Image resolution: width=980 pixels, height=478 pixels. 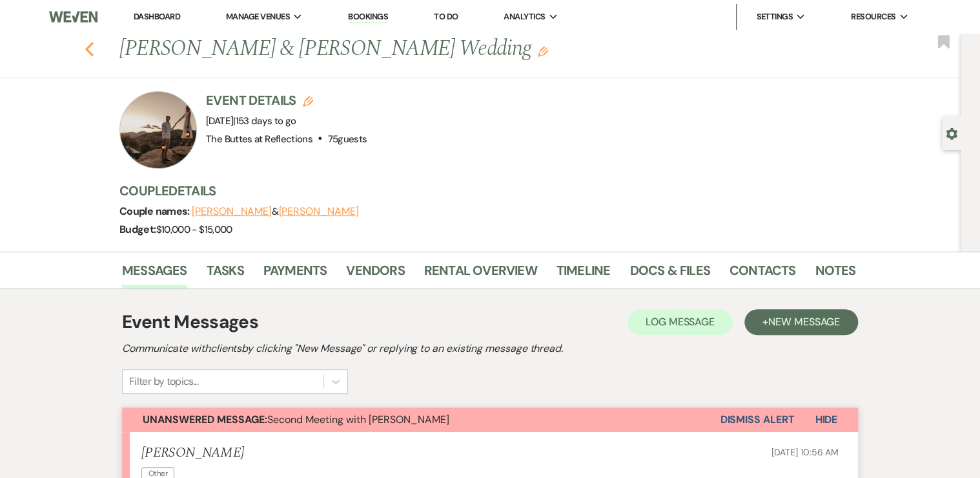 What do you see at coordinates (762, 274) in the screenshot?
I see `a: Contacts` at bounding box center [762, 274].